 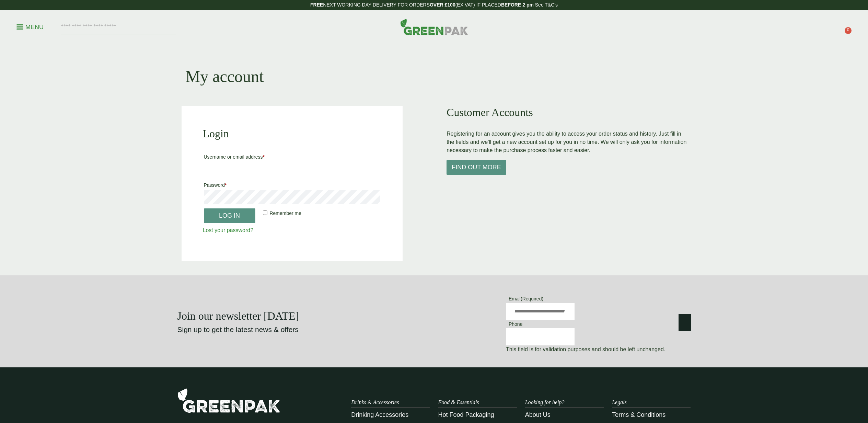 What do you see at coordinates (380, 415) in the screenshot?
I see `a: Drinking Accessories` at bounding box center [380, 415].